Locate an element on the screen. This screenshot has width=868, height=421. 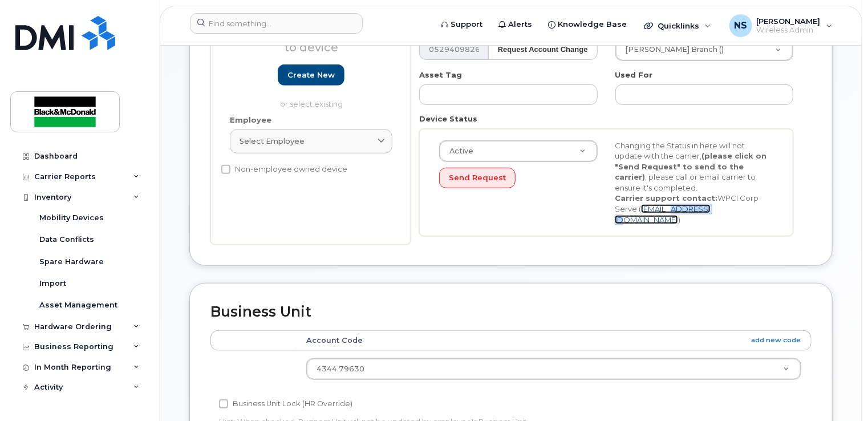
th: Account Code is located at coordinates (554, 341).